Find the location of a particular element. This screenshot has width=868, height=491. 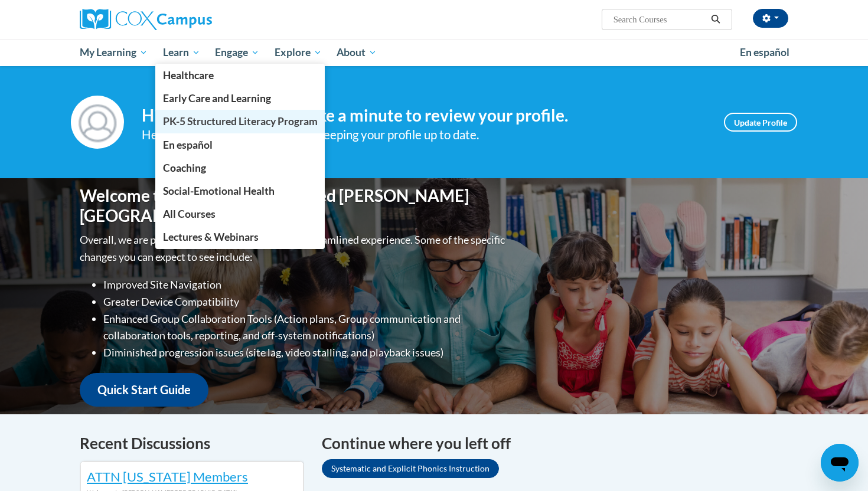

span: Learn is located at coordinates (181, 53).